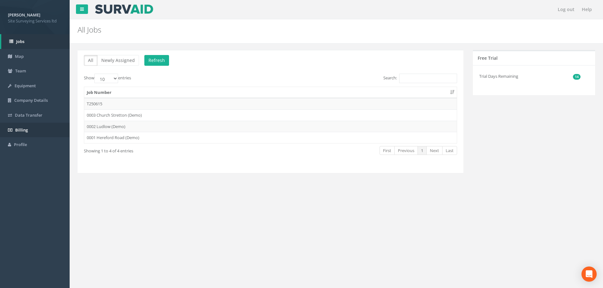 Image resolution: width=603 pixels, height=288 pixels. What do you see at coordinates (270, 138) in the screenshot?
I see `td: 0001 Hereford Road (Demo)` at bounding box center [270, 138].